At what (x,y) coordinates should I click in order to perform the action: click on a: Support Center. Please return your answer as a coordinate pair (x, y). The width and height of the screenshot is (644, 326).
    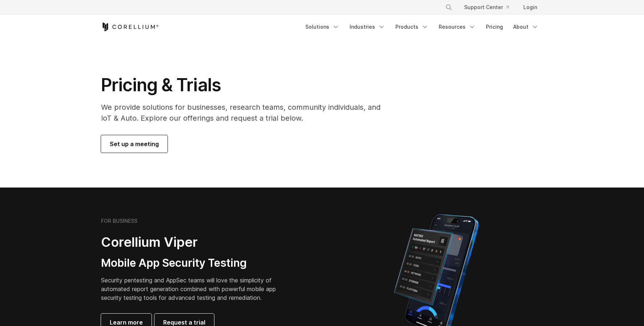
    Looking at the image, I should click on (486, 7).